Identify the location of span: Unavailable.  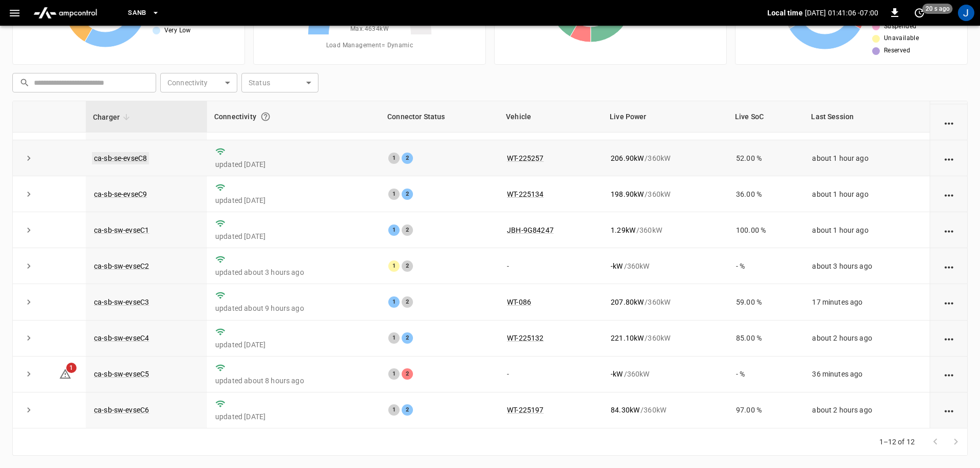
(901, 39).